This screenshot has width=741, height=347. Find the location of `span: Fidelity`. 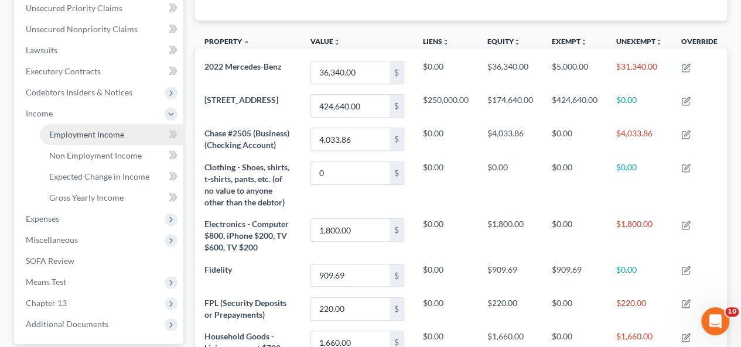

span: Fidelity is located at coordinates (218, 269).